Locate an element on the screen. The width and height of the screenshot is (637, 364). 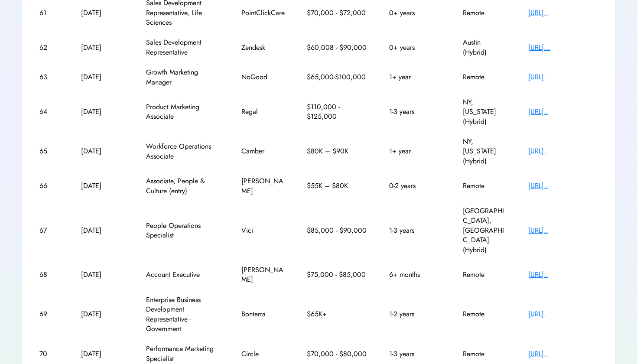
div: $70,000 - $72,000 is located at coordinates (337, 13).